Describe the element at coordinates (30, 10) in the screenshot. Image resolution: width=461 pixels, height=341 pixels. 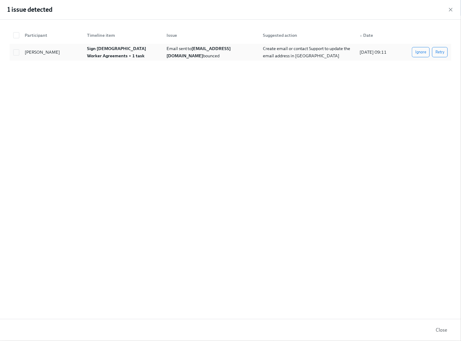
I see `h2: 1 issue detected` at that location.